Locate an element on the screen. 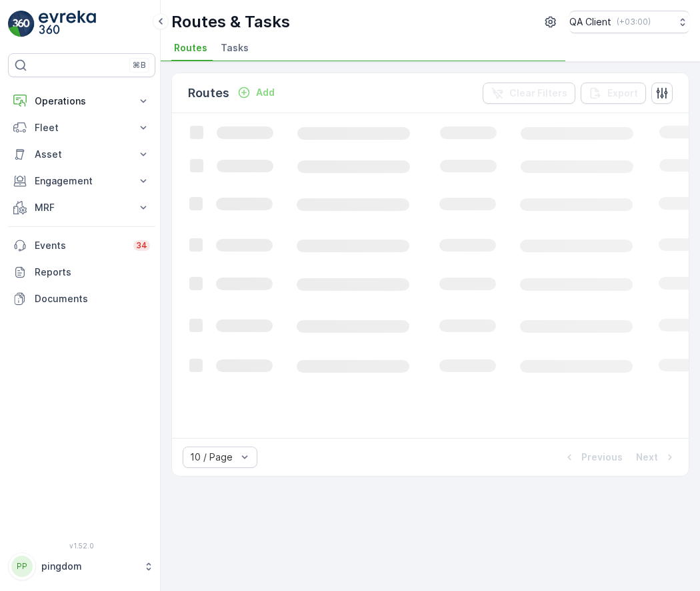  a: Reports is located at coordinates (81, 273).